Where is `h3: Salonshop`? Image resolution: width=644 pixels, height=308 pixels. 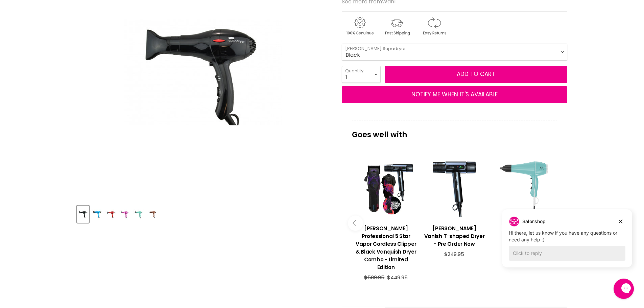 h3: Salonshop is located at coordinates (37, 13).